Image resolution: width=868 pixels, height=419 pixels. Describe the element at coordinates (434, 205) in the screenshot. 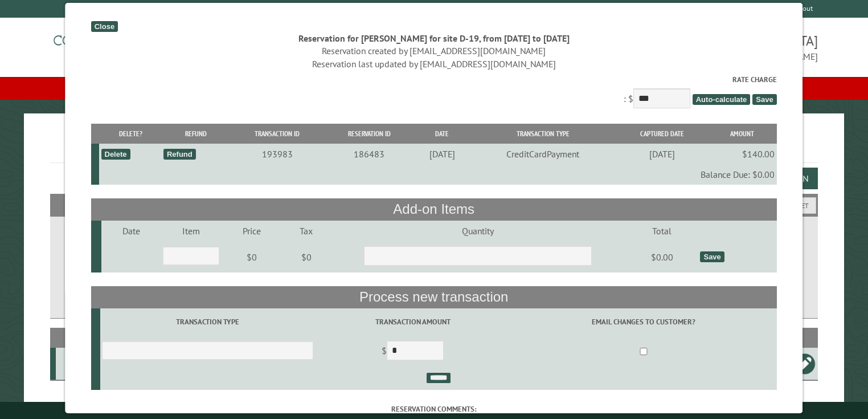

I see `h2: Filters` at that location.